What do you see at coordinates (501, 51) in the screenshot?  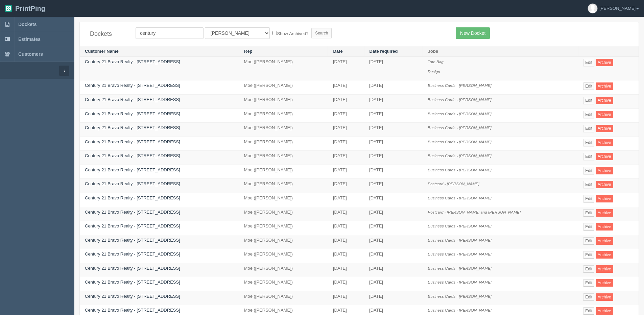 I see `th: Jobs` at bounding box center [501, 51].